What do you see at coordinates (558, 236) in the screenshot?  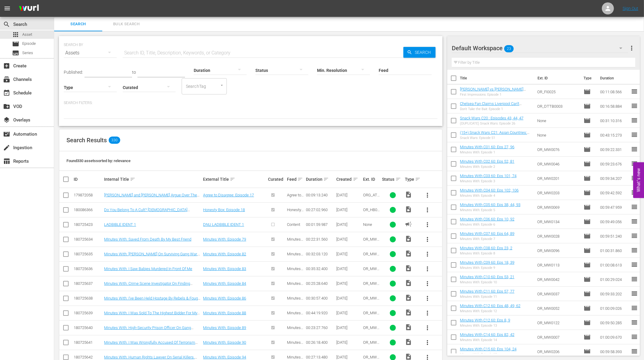 I see `td: OR_MW0028` at bounding box center [558, 236].